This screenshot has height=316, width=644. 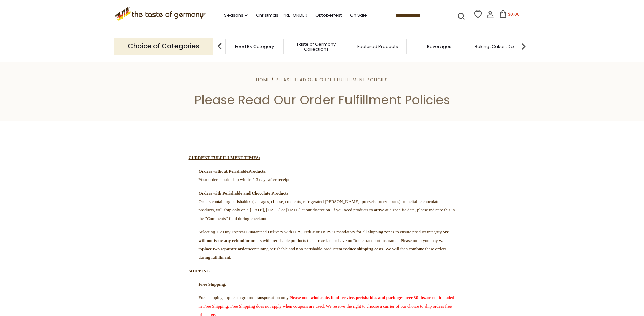 I want to click on button: $0.00, so click(x=509, y=15).